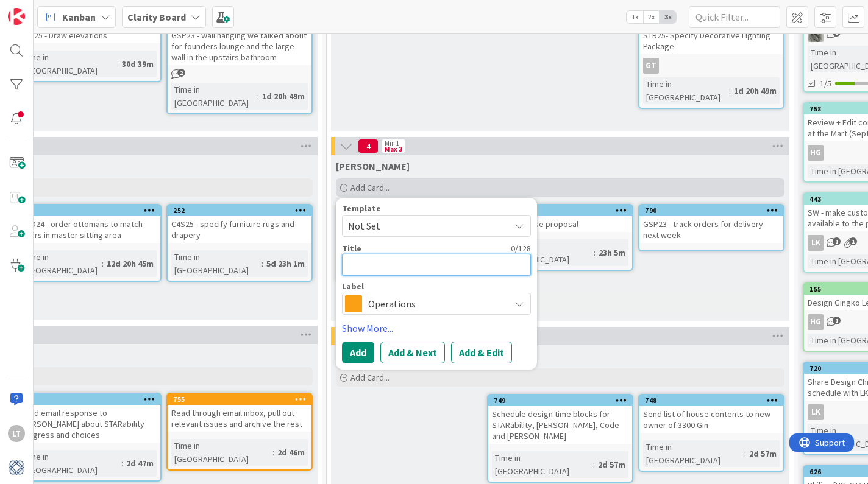  What do you see at coordinates (240, 418) in the screenshot?
I see `div: Read through email inbox, pull out relevant issues and archive the rest` at bounding box center [240, 418].